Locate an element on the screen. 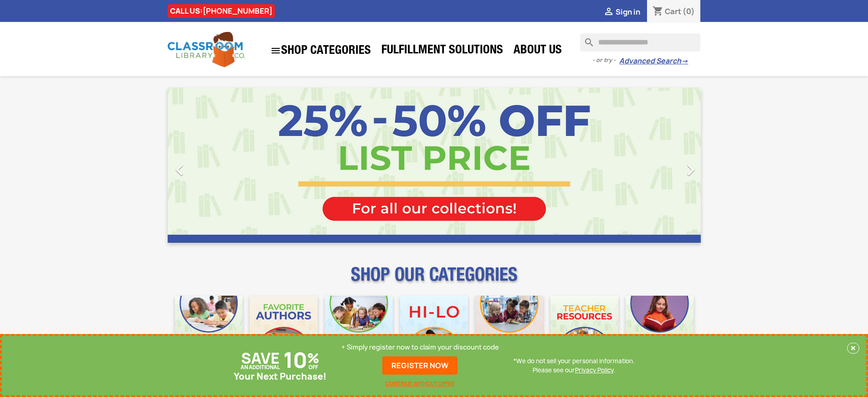 The height and width of the screenshot is (397, 868). a: Advanced Search→ is located at coordinates (653, 61).